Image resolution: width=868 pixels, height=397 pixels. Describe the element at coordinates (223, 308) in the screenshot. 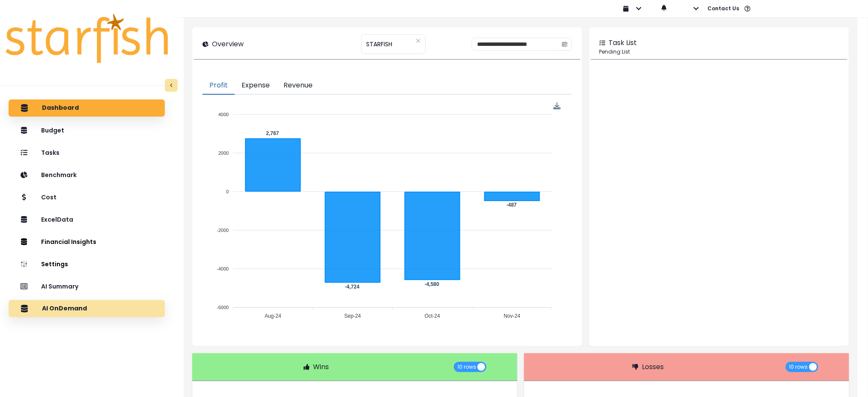

I see `tspan: -6000` at that location.